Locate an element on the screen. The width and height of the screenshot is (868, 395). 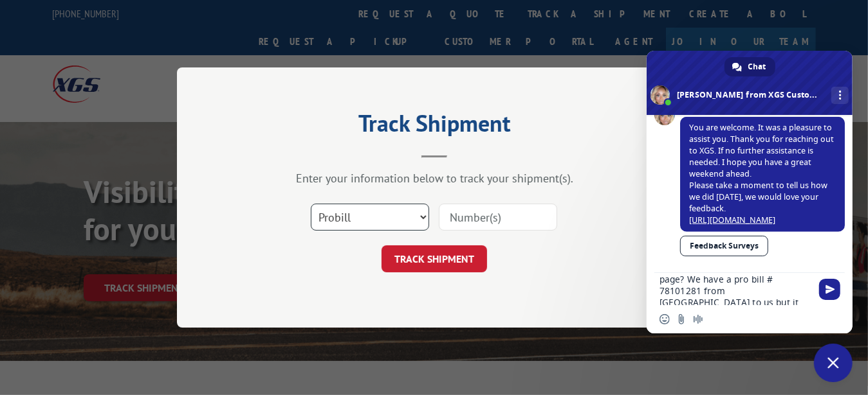
span: Insert an emoji is located at coordinates (665, 319).